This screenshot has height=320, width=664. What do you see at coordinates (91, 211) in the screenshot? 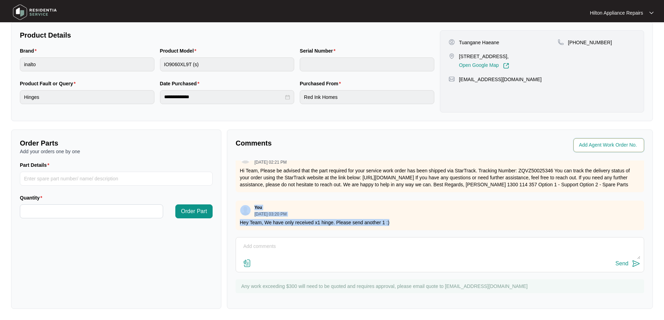
I see `input: Quantity` at bounding box center [91, 211].